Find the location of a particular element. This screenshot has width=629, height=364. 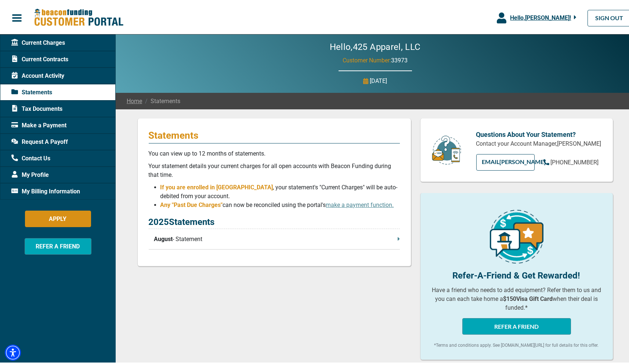

a: Home is located at coordinates (134, 100).